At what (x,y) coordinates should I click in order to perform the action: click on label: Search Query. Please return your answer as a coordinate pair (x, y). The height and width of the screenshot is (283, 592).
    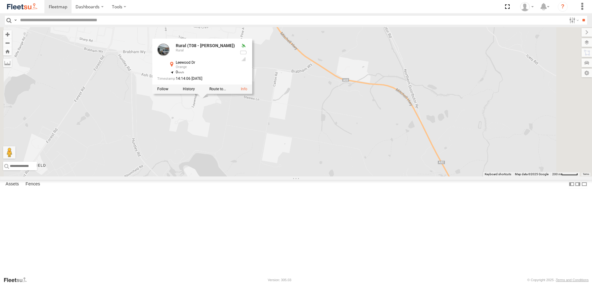
    Looking at the image, I should click on (15, 20).